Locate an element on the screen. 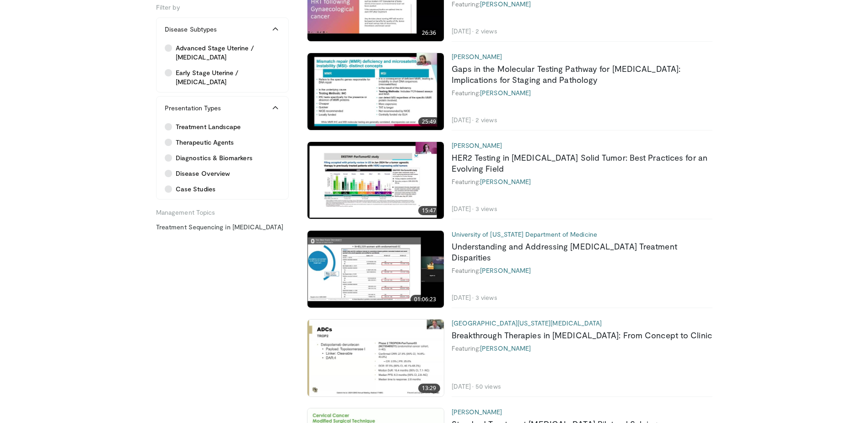 The height and width of the screenshot is (423, 868). a: 13:29 is located at coordinates (376, 358).